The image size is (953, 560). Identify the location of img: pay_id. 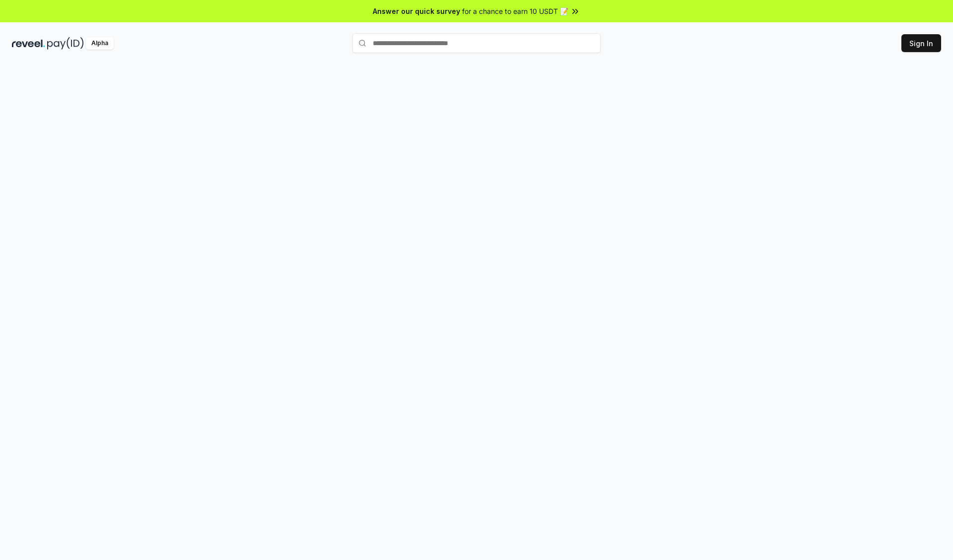
(66, 43).